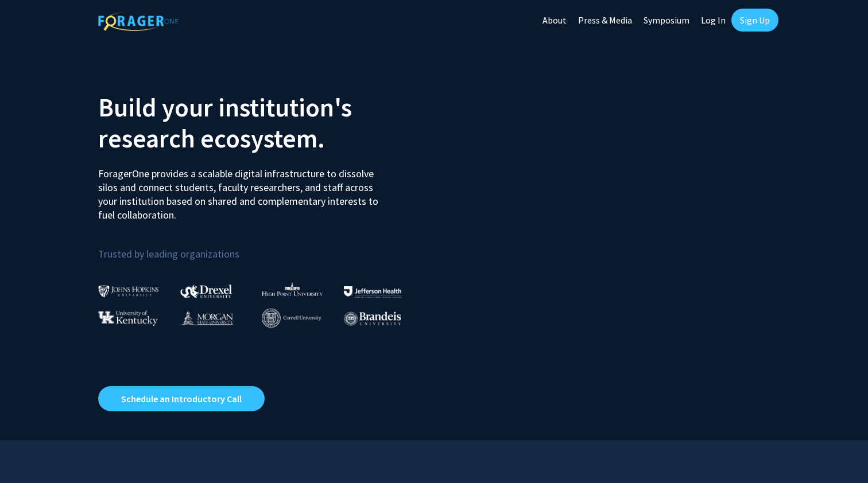 The image size is (868, 483). Describe the element at coordinates (372, 292) in the screenshot. I see `img: Thomas Jefferson University` at that location.